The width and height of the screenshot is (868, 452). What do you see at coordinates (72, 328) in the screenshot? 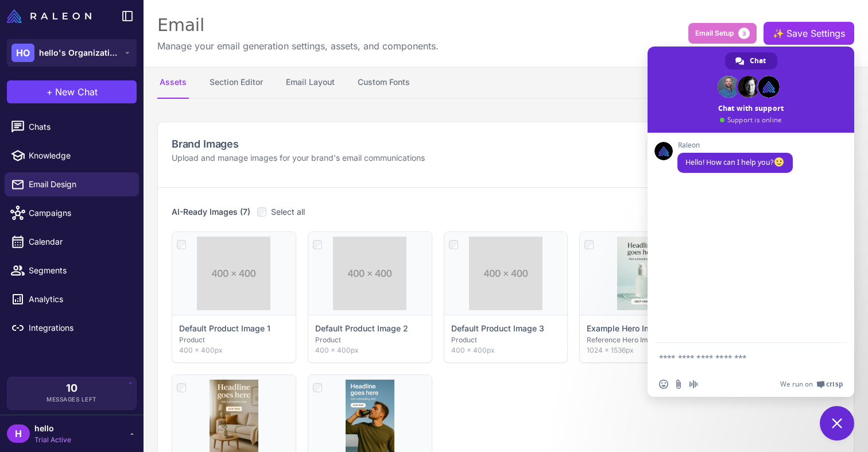
I see `a: Integrations` at bounding box center [72, 328].